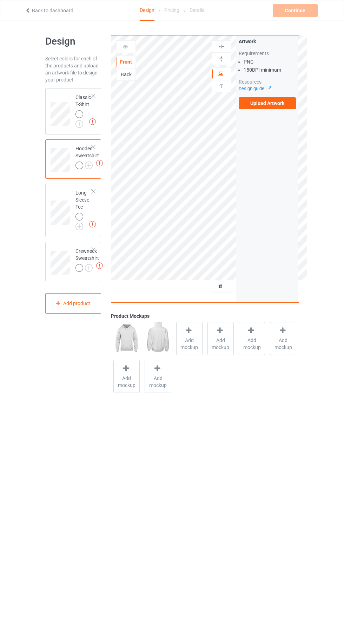 The height and width of the screenshot is (644, 344). I want to click on div: Pricing, so click(172, 10).